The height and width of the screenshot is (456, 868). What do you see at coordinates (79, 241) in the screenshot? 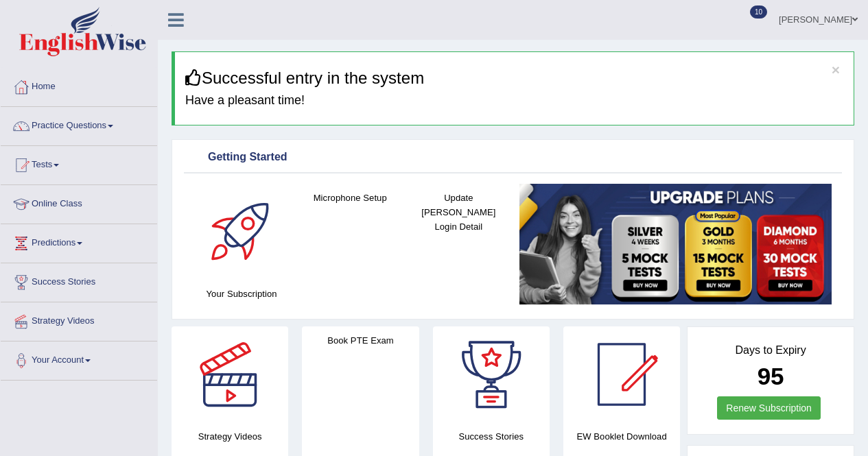
I see `a: Predictions` at bounding box center [79, 241].